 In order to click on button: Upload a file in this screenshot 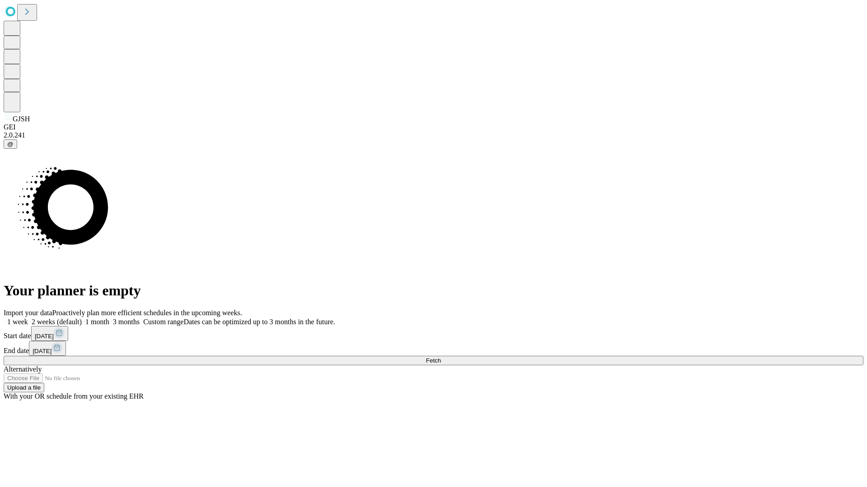, I will do `click(24, 388)`.